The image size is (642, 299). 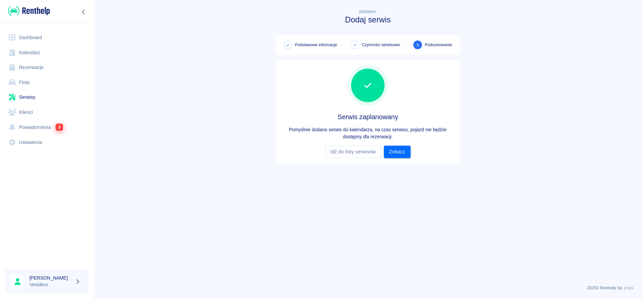 I want to click on p: Pomyślnie dodano serwis do kalendarza, na czas serwisu, pojazd nie będzie dostępny dla rezerwacji., so click(x=368, y=133).